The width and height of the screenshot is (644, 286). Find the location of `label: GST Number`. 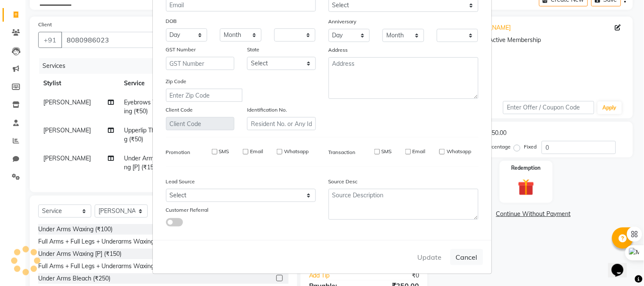

label: GST Number is located at coordinates (181, 50).